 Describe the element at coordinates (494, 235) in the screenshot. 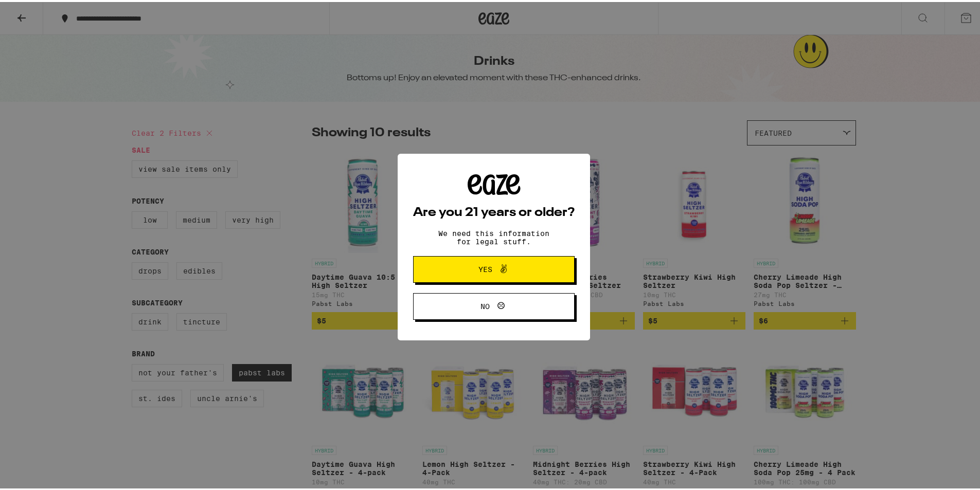

I see `p: We need this information for legal stuff.` at that location.